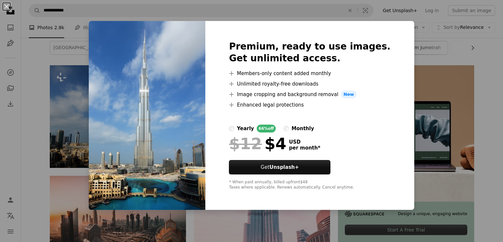  Describe the element at coordinates (245, 143) in the screenshot. I see `span: $12` at that location.